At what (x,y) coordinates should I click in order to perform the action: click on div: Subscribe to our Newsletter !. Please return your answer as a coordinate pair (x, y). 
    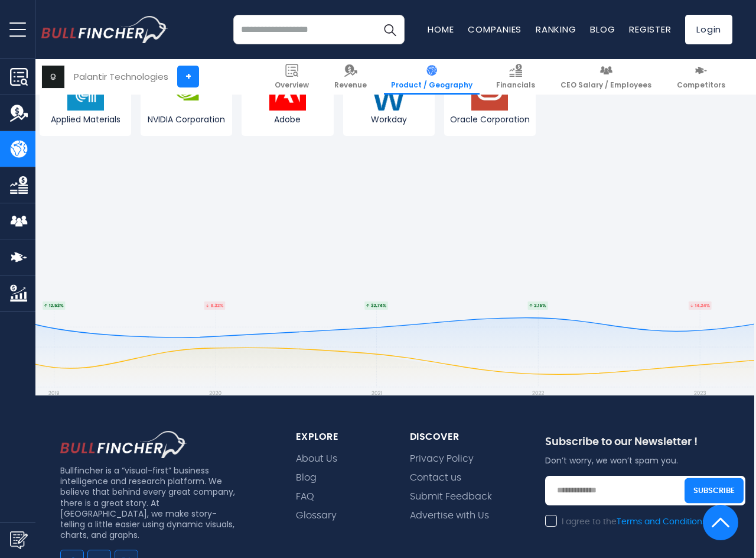
    Looking at the image, I should click on (645, 445).